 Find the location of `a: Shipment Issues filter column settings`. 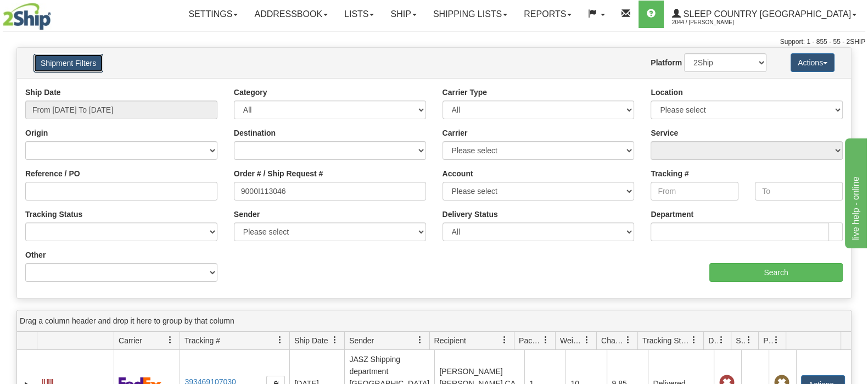

a: Shipment Issues filter column settings is located at coordinates (749, 340).